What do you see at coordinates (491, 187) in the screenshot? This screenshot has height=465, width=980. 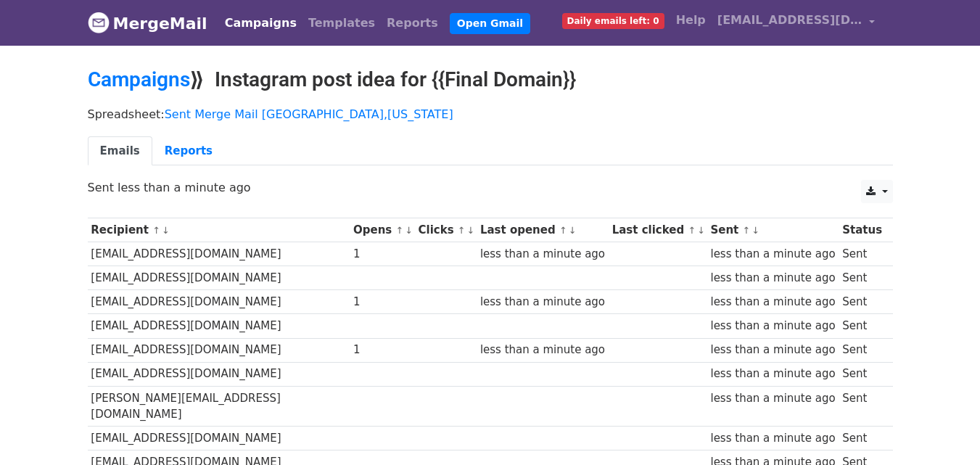 I see `p: Sent less than a minute ago` at bounding box center [491, 187].